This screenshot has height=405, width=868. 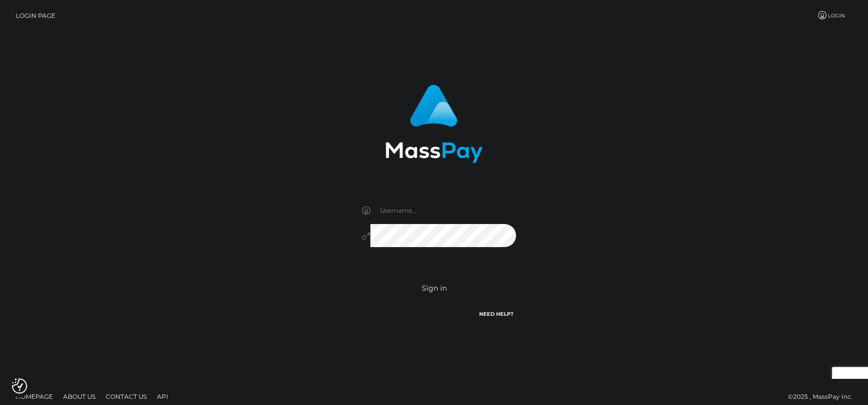 What do you see at coordinates (36, 16) in the screenshot?
I see `a: Login Page` at bounding box center [36, 16].